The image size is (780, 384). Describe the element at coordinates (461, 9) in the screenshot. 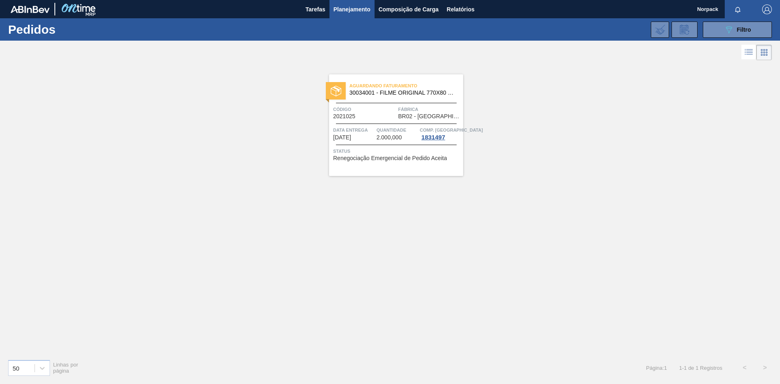

I see `span: Relatórios` at that location.